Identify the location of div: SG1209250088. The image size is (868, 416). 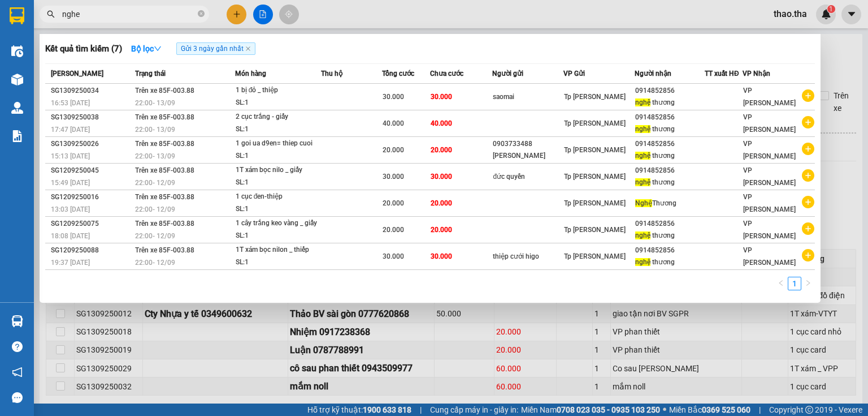
(91, 250).